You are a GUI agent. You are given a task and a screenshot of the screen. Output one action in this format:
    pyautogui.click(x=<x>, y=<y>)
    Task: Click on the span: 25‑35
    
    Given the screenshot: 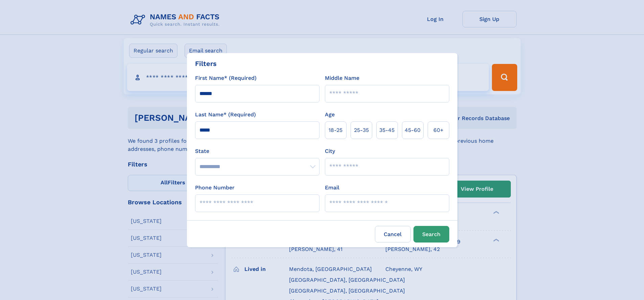 What is the action you would take?
    pyautogui.click(x=361, y=130)
    